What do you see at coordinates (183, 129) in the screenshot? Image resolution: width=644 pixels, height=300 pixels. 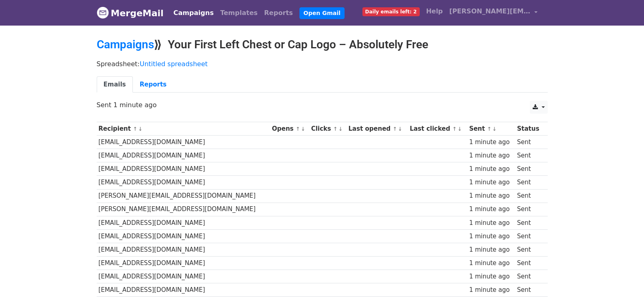 I see `th: Recipient` at bounding box center [183, 129].